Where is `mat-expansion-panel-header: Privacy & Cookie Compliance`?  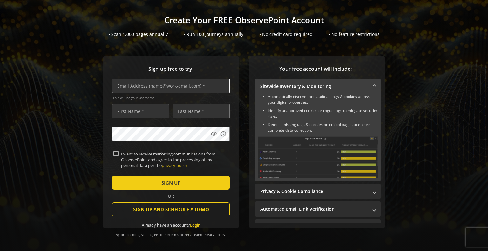
mat-expansion-panel-header: Privacy & Cookie Compliance is located at coordinates (318, 192).